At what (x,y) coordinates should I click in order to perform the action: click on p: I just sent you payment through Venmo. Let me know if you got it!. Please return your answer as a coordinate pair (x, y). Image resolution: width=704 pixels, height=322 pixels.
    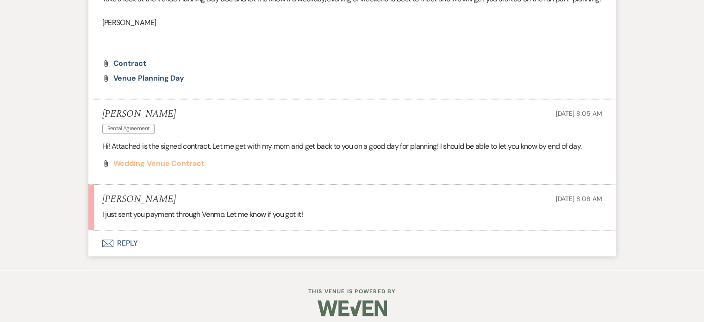
    Looking at the image, I should click on (352, 214).